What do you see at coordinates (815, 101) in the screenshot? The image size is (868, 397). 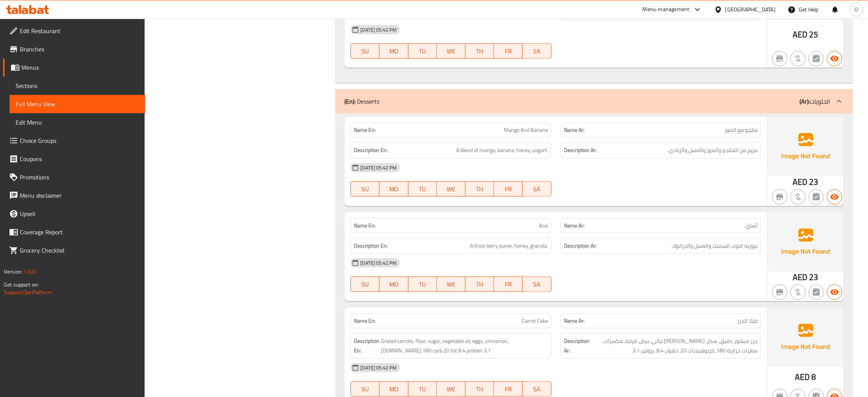 I see `p: الحلويات` at bounding box center [815, 101].